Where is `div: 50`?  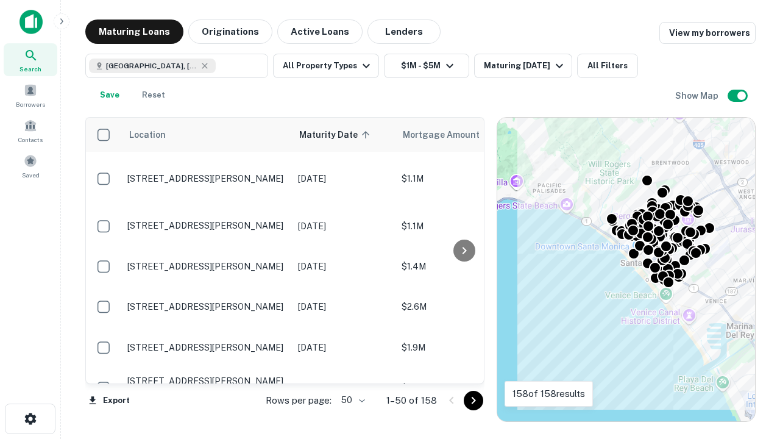 div: 50 is located at coordinates (352, 400).